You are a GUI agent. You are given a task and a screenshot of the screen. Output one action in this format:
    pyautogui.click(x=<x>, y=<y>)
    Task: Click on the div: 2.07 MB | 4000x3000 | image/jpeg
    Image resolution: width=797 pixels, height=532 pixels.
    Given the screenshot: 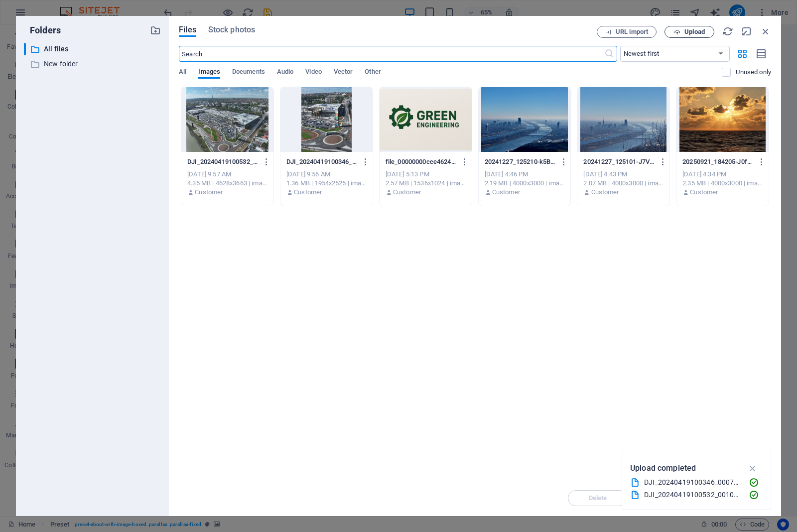 What is the action you would take?
    pyautogui.click(x=623, y=183)
    